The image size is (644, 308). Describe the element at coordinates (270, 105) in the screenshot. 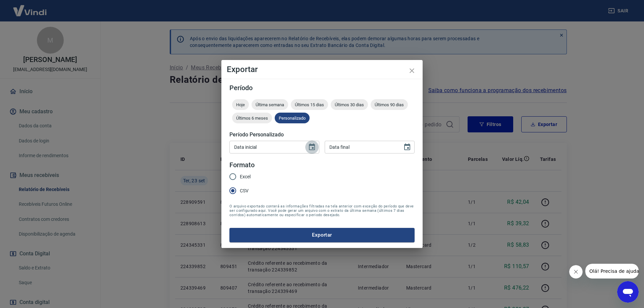

I see `span: Última semana` at that location.